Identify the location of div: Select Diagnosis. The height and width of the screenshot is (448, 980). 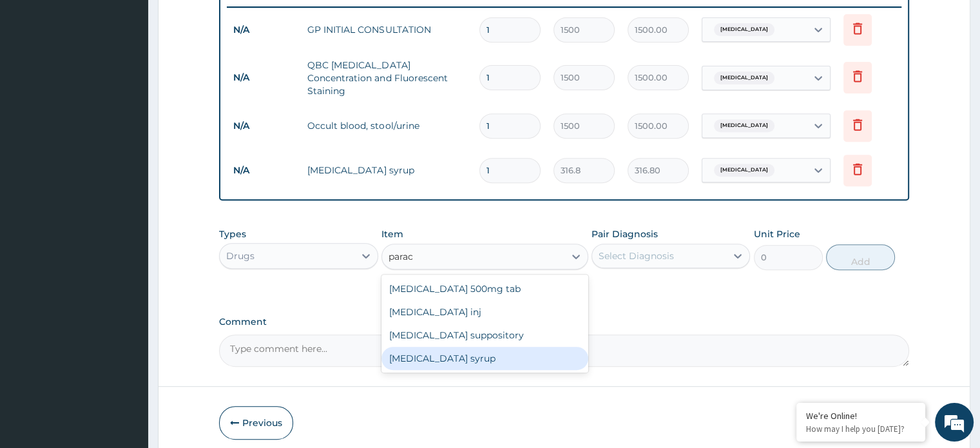
(636, 256).